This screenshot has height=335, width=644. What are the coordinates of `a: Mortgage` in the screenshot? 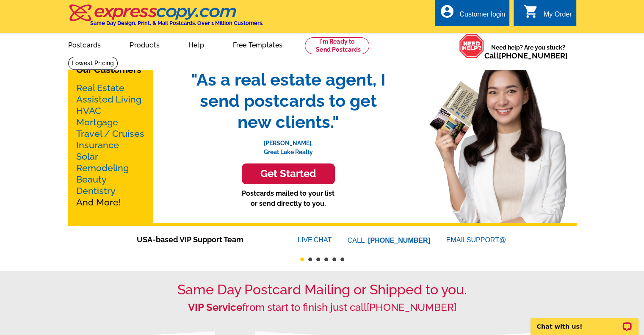 It's located at (97, 122).